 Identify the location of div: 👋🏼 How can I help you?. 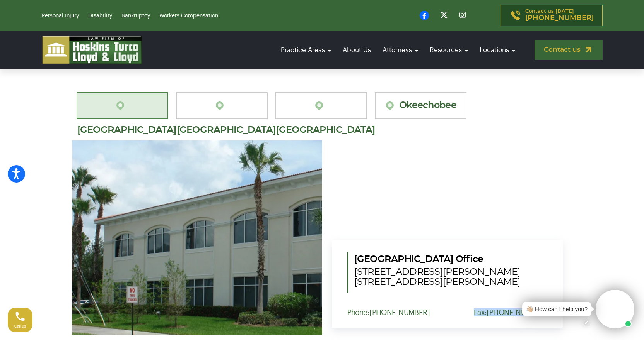
(556, 310).